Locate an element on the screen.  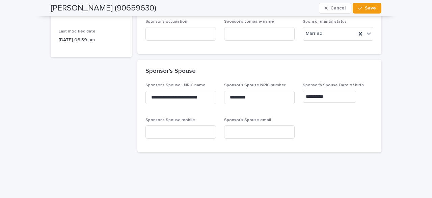
span: Sponsor's Spouse mobile is located at coordinates (170, 120).